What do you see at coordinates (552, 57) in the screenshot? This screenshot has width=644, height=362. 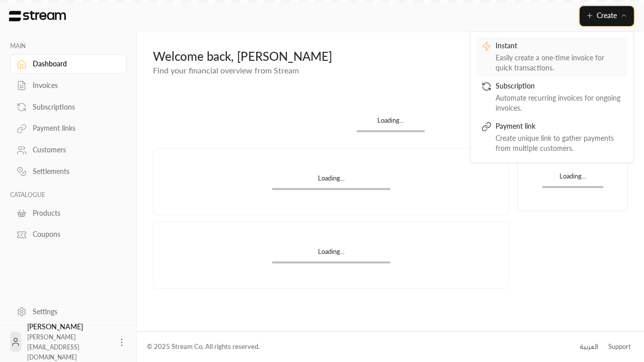 I see `a: InstantEasily create a one-time invoice for quick transactions.` at bounding box center [552, 57].